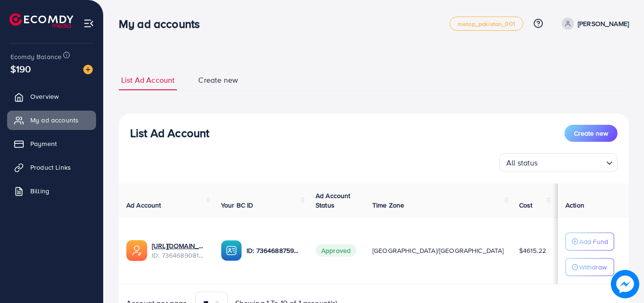 This screenshot has width=644, height=303. What do you see at coordinates (21, 68) in the screenshot?
I see `span: $190` at bounding box center [21, 68].